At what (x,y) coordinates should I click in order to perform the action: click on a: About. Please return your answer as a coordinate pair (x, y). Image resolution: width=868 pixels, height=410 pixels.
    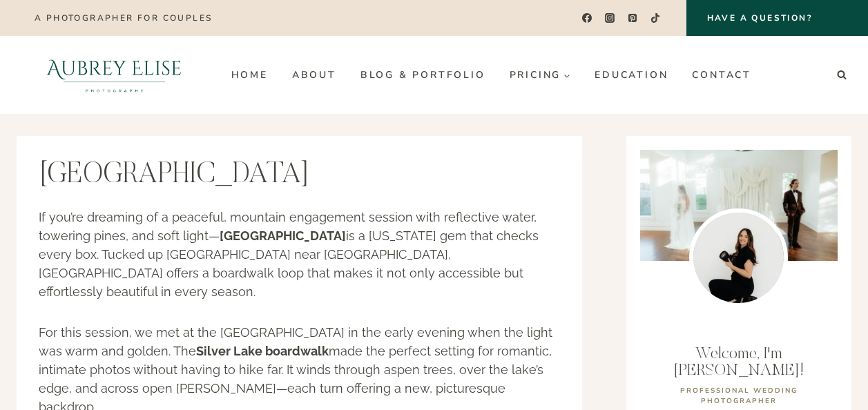
    Looking at the image, I should click on (313, 75).